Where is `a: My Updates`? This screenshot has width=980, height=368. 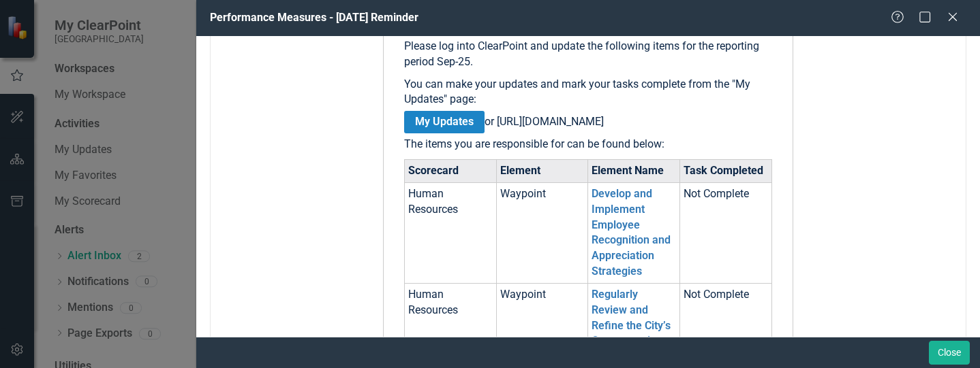
a: My Updates is located at coordinates (445, 122).